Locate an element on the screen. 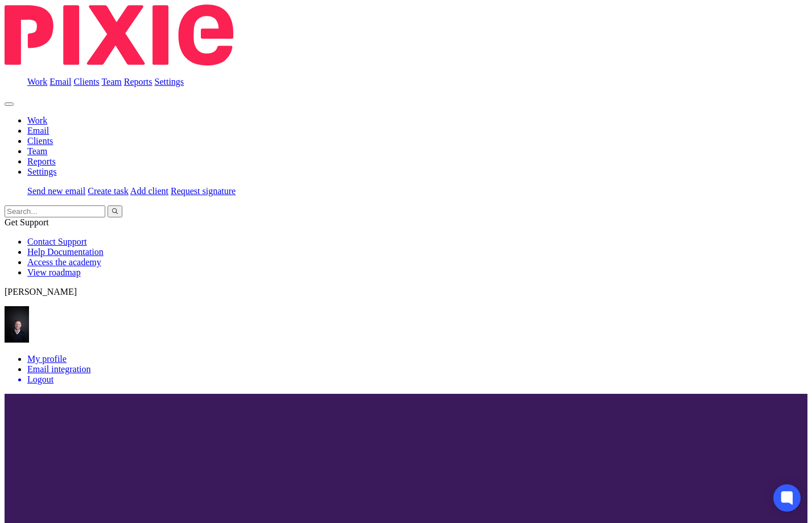  a: Create task is located at coordinates (108, 191).